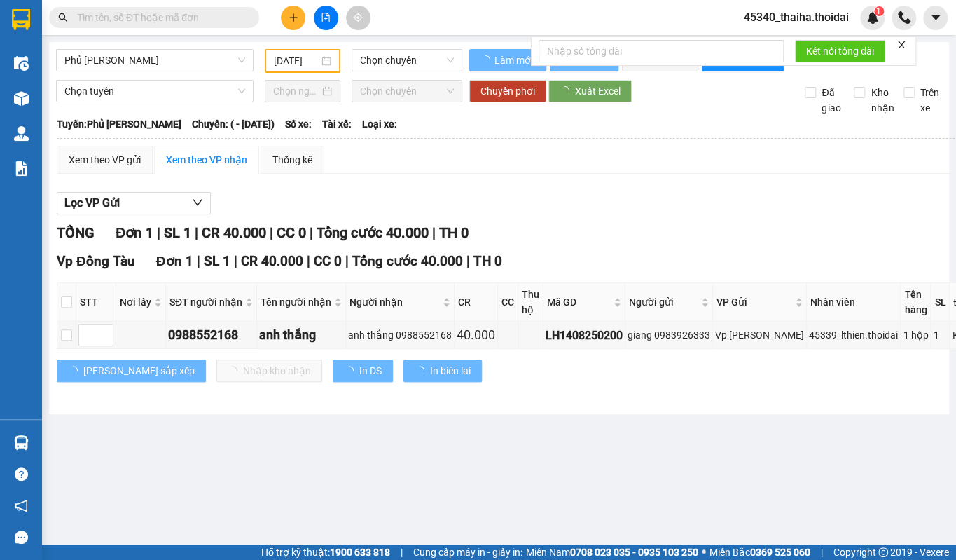 The height and width of the screenshot is (560, 956). Describe the element at coordinates (664, 302) in the screenshot. I see `span: Người gửi` at that location.